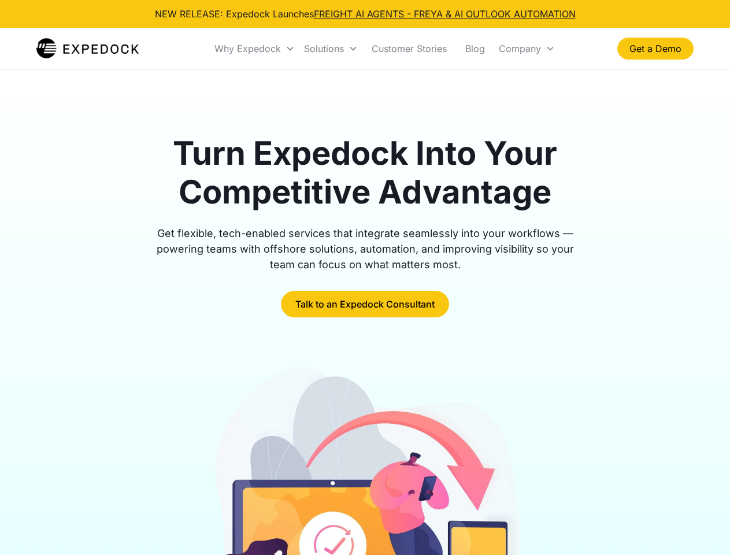 The width and height of the screenshot is (730, 555). Describe the element at coordinates (87, 49) in the screenshot. I see `img: Expedock Logo` at that location.